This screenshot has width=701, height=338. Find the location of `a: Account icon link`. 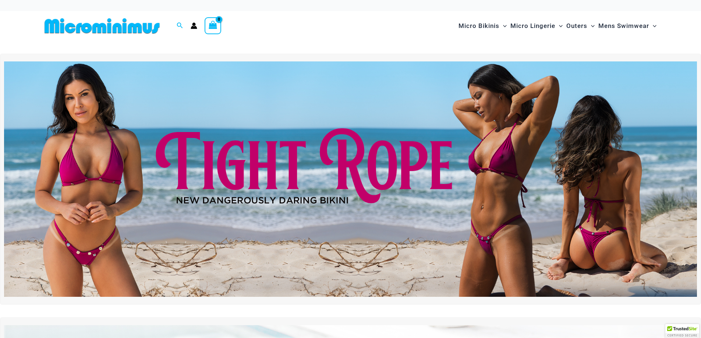

a: Account icon link is located at coordinates (194, 26).